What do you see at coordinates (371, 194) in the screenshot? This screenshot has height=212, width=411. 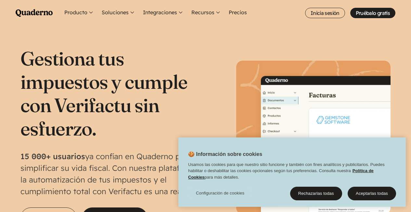 I see `button: Aceptarlas todas` at bounding box center [371, 194].